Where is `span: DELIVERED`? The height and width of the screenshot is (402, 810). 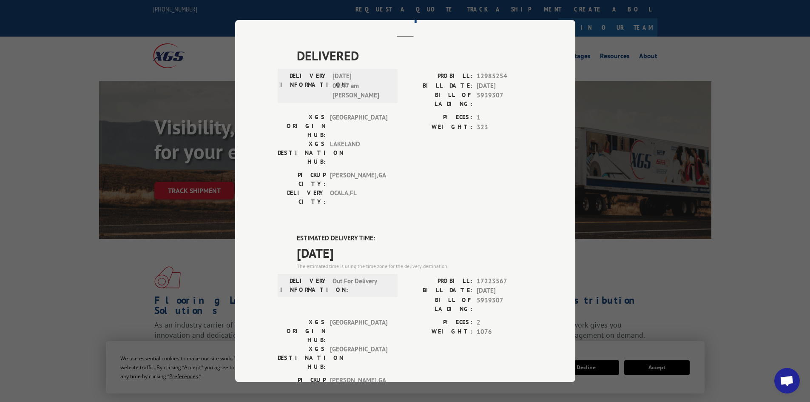
span: DELIVERED is located at coordinates (415, 55).